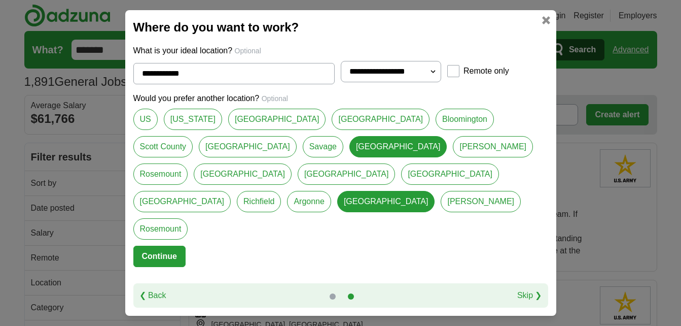  Describe the element at coordinates (146, 119) in the screenshot. I see `a: US` at that location.